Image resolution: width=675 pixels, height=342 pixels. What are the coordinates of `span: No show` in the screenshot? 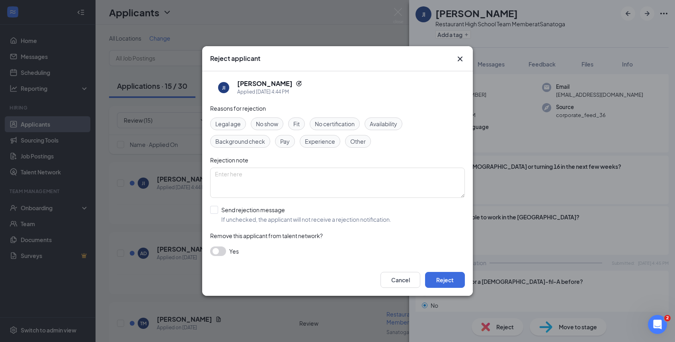 It's located at (267, 124).